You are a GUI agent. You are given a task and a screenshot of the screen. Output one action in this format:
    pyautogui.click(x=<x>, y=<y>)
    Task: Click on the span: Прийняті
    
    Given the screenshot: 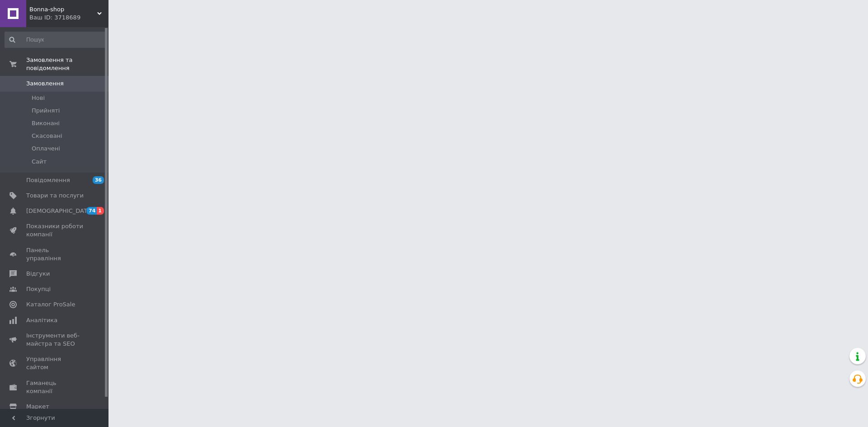 What is the action you would take?
    pyautogui.click(x=45, y=111)
    